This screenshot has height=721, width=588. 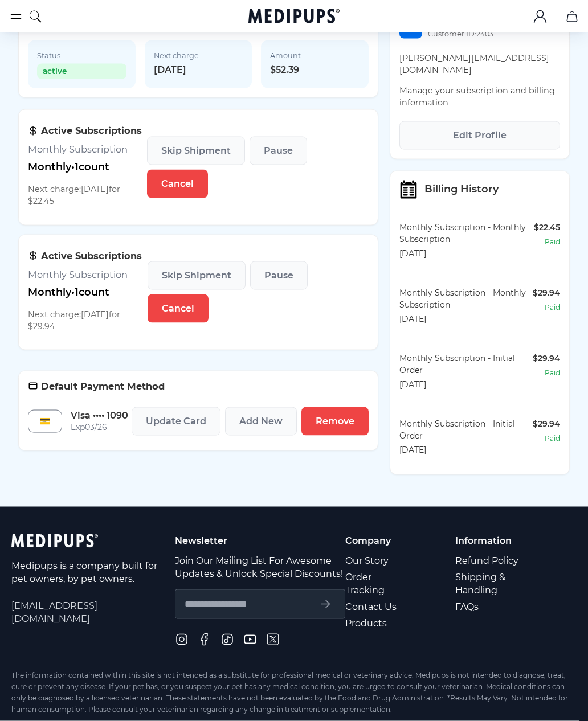 I want to click on p: Newsletter, so click(x=260, y=541).